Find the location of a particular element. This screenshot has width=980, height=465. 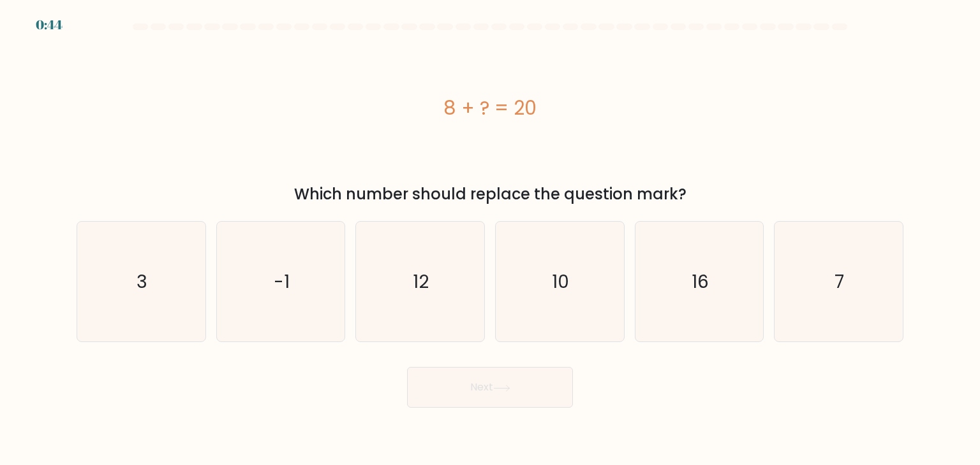

text: 16 is located at coordinates (700, 282).